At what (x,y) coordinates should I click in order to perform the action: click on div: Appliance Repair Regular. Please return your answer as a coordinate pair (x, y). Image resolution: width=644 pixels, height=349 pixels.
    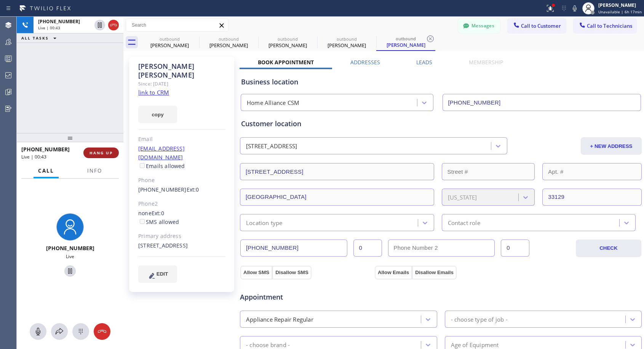
    Looking at the image, I should click on (280, 319).